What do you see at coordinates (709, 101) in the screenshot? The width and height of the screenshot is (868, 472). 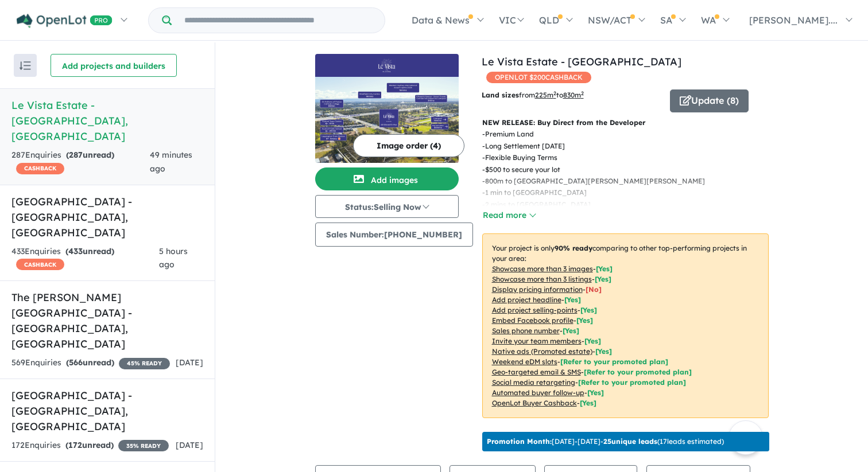 I see `button: Update (8)` at bounding box center [709, 101].